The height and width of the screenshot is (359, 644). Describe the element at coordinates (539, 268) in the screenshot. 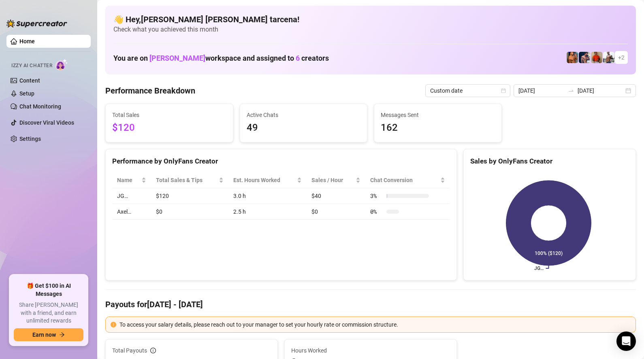

I see `text: JG…` at that location.